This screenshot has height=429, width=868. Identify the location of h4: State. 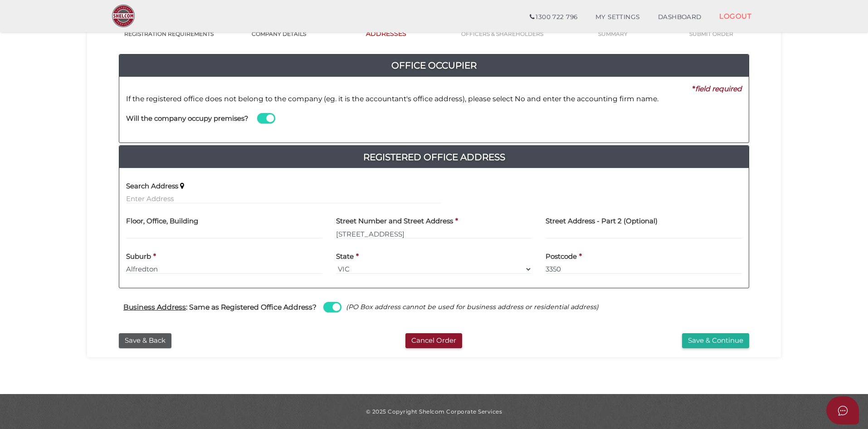
(344, 257).